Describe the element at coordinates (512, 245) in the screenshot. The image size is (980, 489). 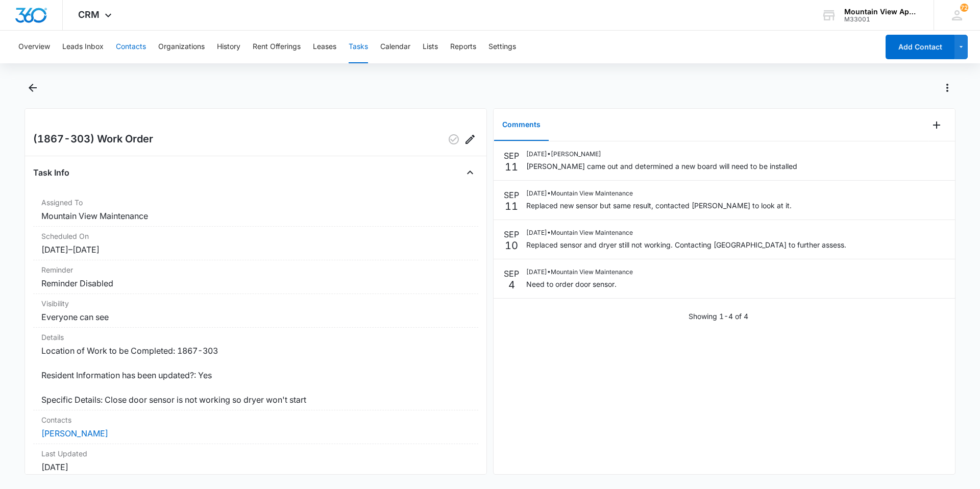
I see `p: 10` at that location.